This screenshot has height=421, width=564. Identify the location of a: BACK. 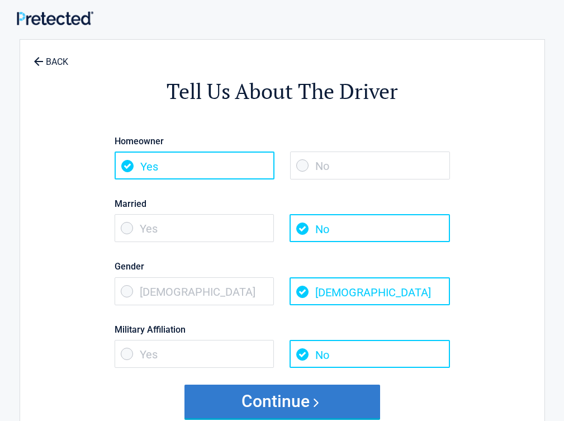
(51, 56).